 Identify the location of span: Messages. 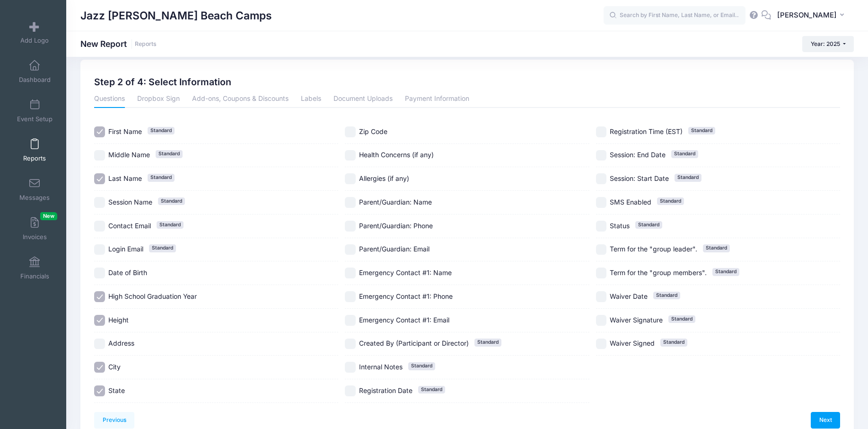
(35, 198).